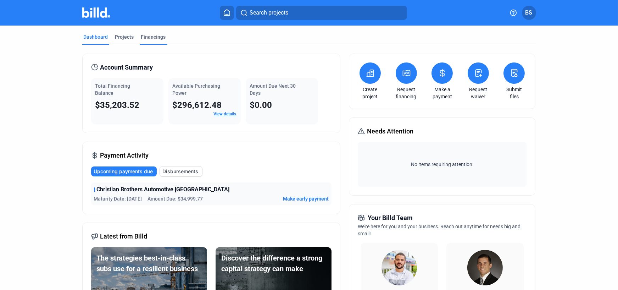 This screenshot has height=290, width=618. I want to click on span: Amount Due Next 30 Days, so click(273, 89).